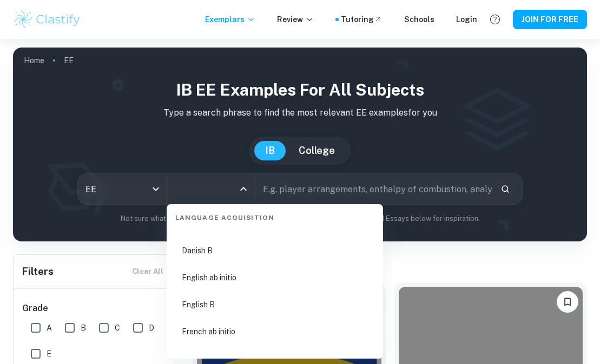  I want to click on button: Search, so click(505, 189).